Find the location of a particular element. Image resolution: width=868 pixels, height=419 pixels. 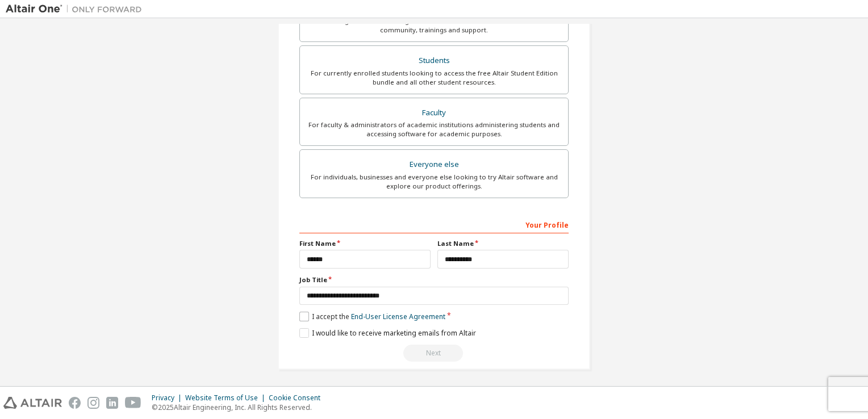

div: Faculty is located at coordinates (434, 113).